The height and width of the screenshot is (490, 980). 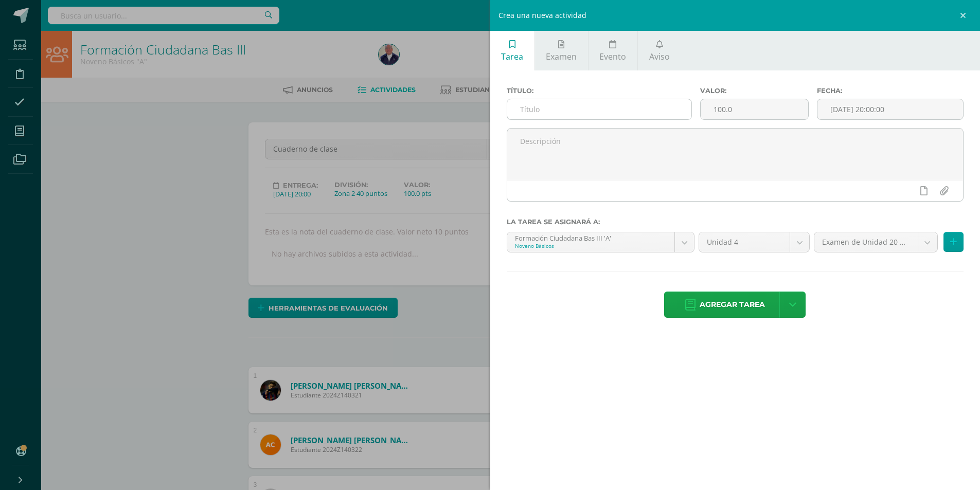 What do you see at coordinates (512, 57) in the screenshot?
I see `span: Tarea` at bounding box center [512, 57].